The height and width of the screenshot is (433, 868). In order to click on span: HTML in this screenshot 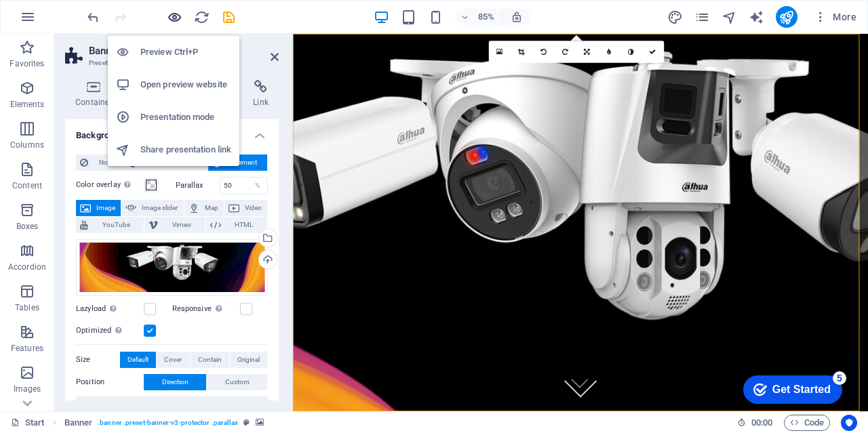, I will do `click(244, 225)`.